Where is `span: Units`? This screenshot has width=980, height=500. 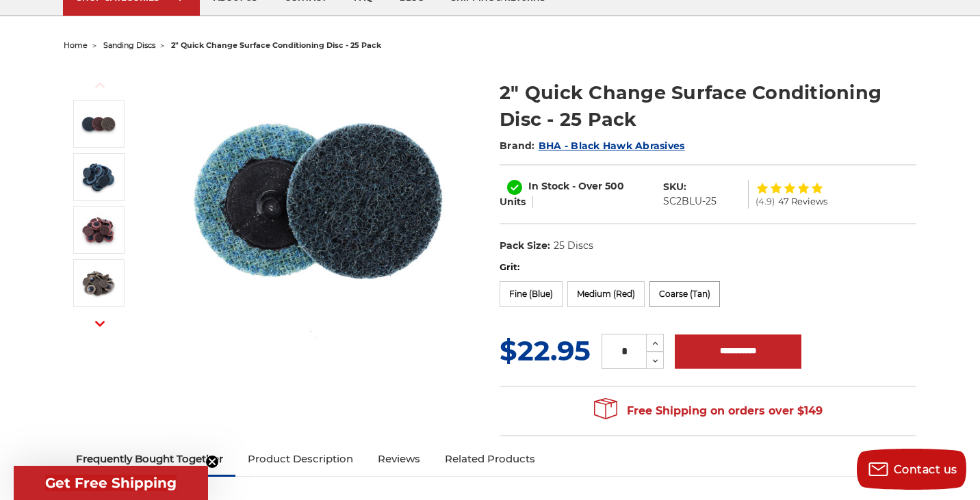 span: Units is located at coordinates (512, 202).